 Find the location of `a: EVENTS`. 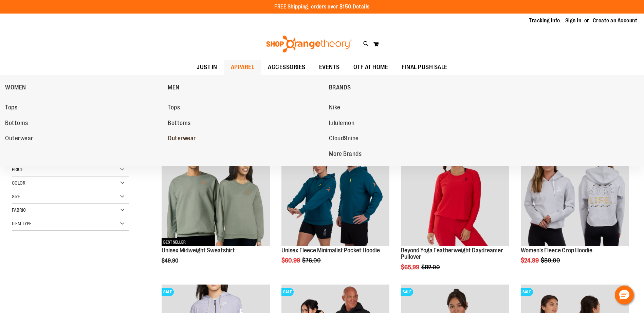

a: EVENTS is located at coordinates (329, 67).